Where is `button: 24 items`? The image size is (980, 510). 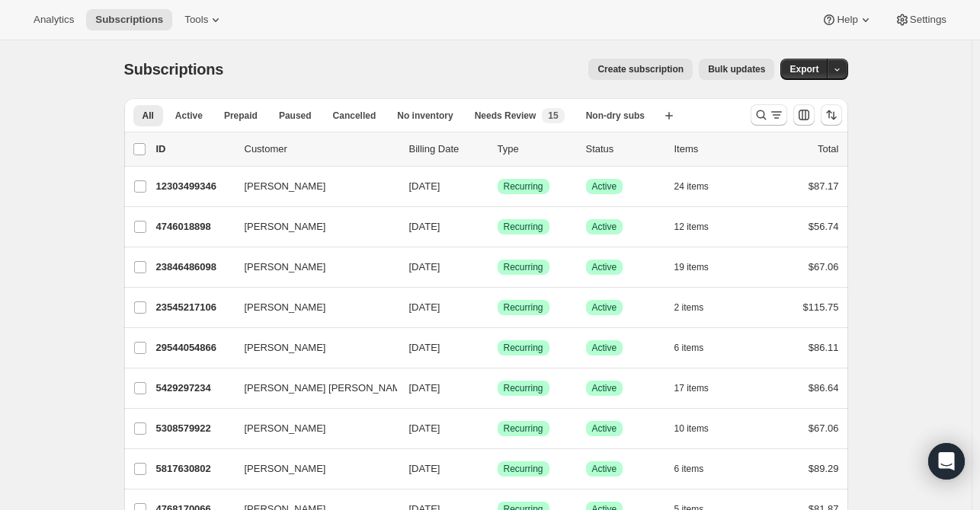 button: 24 items is located at coordinates (699, 186).